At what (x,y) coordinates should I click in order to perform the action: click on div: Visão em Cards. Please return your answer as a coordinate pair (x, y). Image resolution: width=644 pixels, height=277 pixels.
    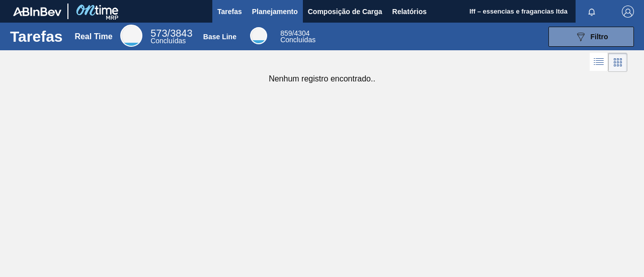
    Looking at the image, I should click on (618, 62).